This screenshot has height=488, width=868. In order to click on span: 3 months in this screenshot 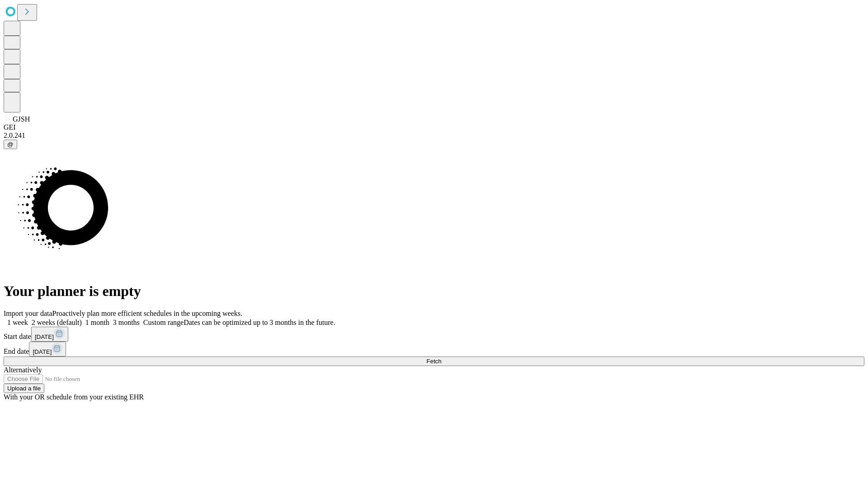, I will do `click(126, 322)`.